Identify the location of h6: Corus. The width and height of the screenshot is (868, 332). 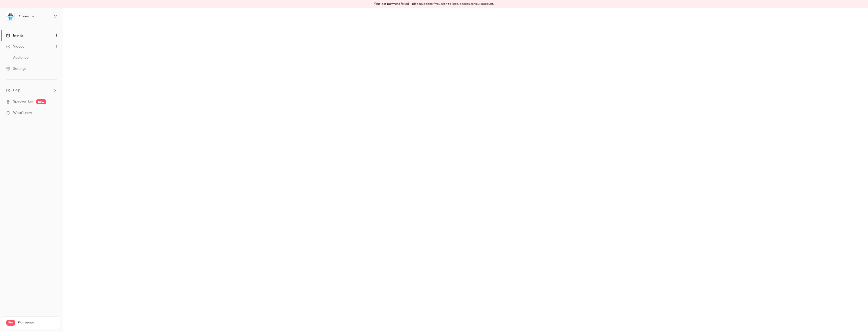
(24, 17).